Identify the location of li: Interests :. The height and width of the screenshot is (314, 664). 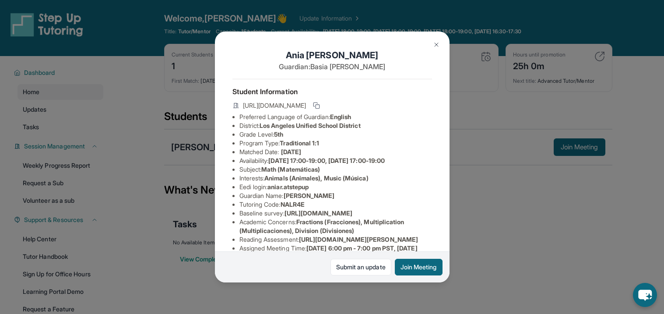
(336, 178).